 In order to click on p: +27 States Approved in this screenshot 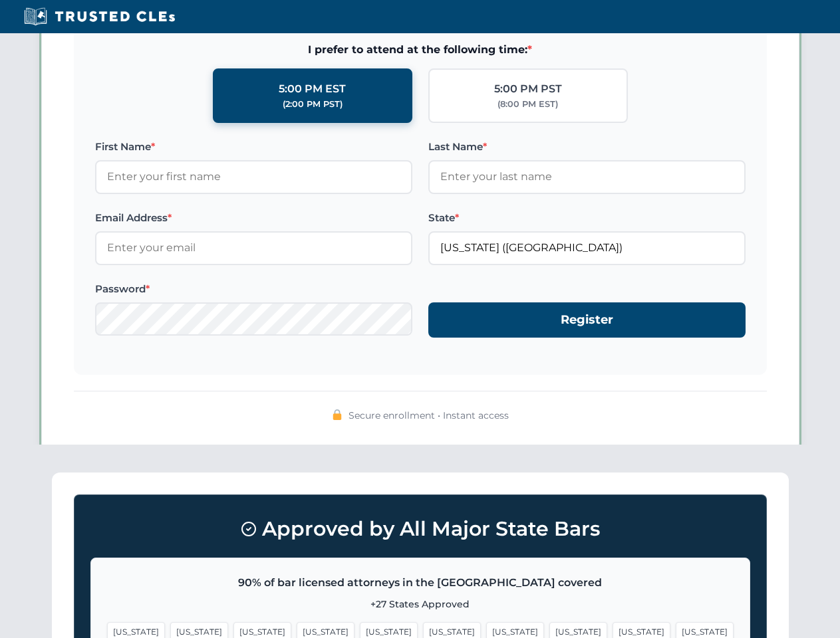, I will do `click(420, 604)`.